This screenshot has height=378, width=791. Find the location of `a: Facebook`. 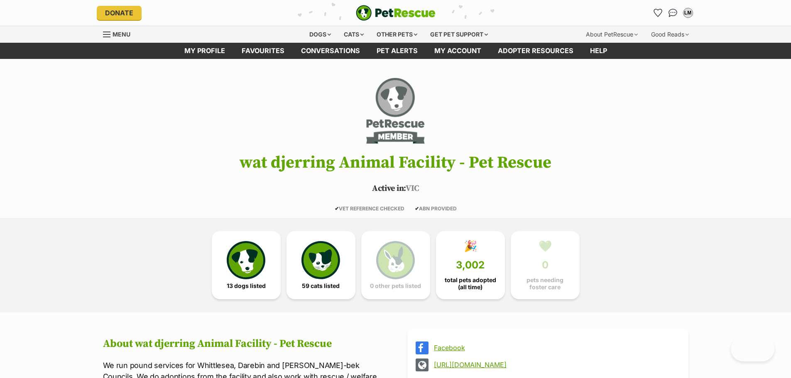

a: Facebook is located at coordinates (555, 348).